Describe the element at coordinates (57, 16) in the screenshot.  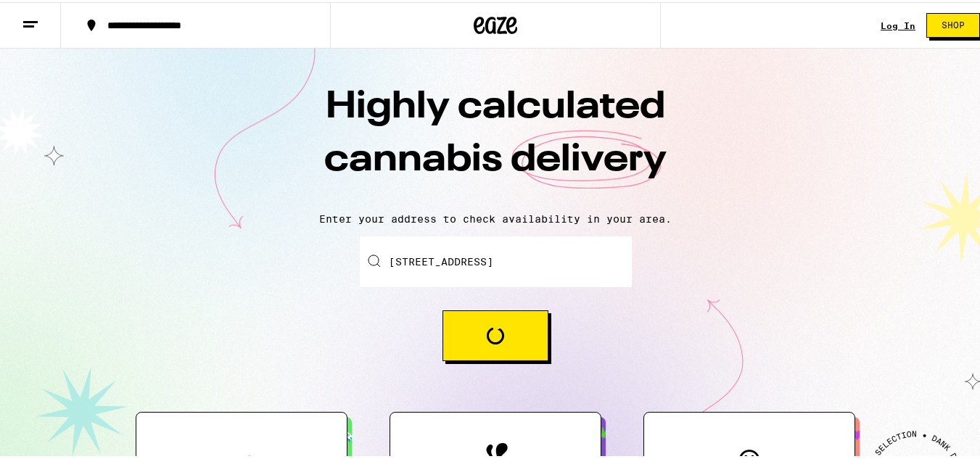
I see `span: Hi. Need any help?` at that location.